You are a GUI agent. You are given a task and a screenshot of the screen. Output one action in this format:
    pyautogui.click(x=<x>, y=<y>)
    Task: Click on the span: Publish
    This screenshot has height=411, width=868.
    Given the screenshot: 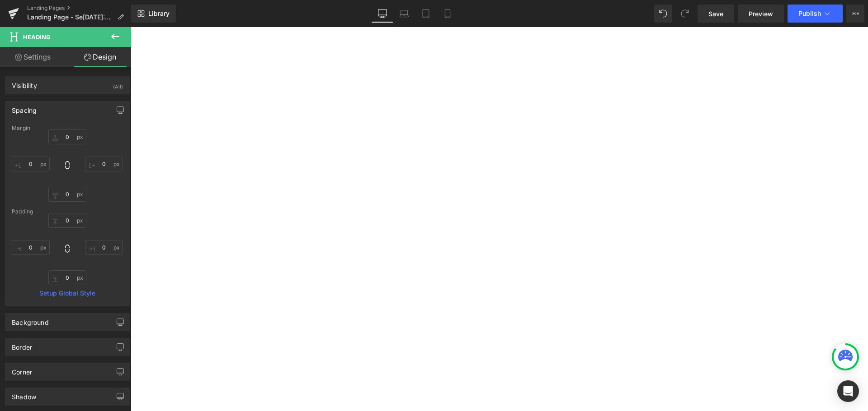 What is the action you would take?
    pyautogui.click(x=809, y=13)
    